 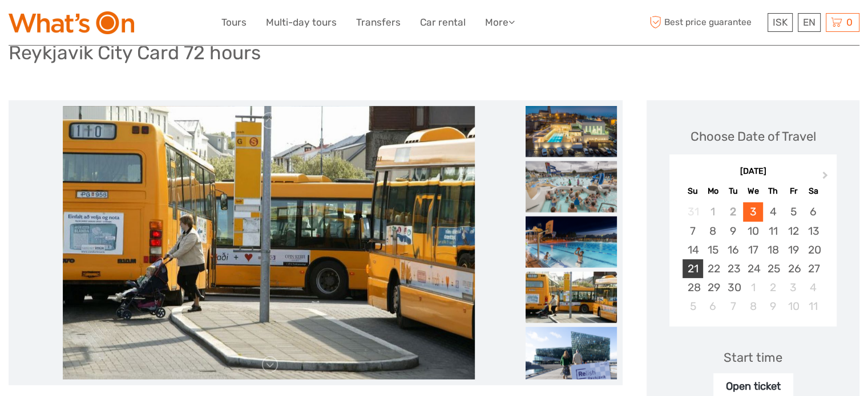 I want to click on div: Choose Thursday, September 11th, 2025, so click(x=773, y=231).